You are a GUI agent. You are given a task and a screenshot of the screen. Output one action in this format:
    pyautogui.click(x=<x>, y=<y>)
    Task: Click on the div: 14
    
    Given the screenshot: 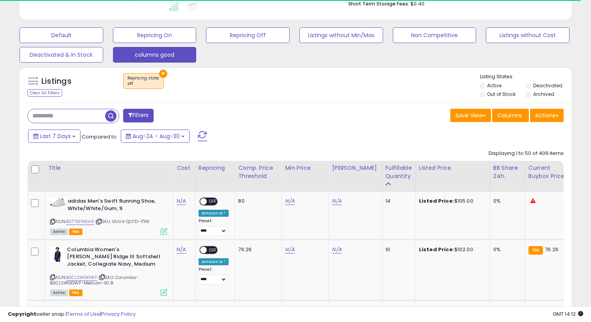 What is the action you would take?
    pyautogui.click(x=398, y=201)
    